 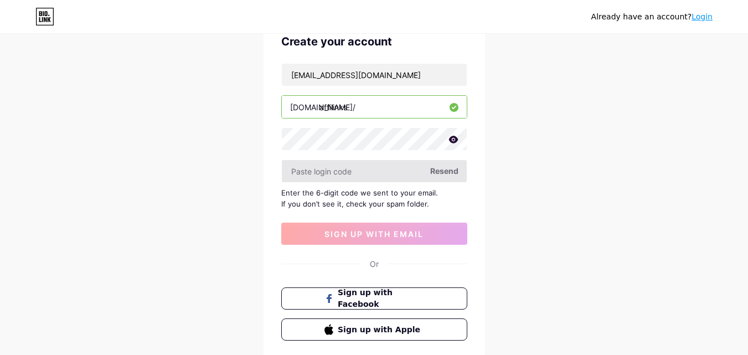 I want to click on span: Resend, so click(x=444, y=170).